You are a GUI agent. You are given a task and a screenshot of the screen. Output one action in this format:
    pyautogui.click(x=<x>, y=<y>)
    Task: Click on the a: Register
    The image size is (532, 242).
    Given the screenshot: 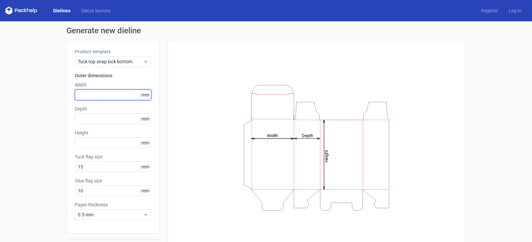 What is the action you would take?
    pyautogui.click(x=489, y=11)
    